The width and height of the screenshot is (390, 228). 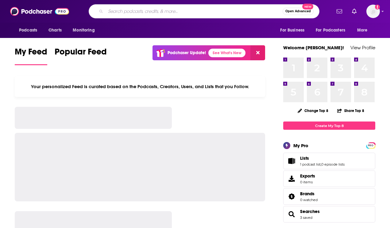 I want to click on span: More, so click(x=362, y=30).